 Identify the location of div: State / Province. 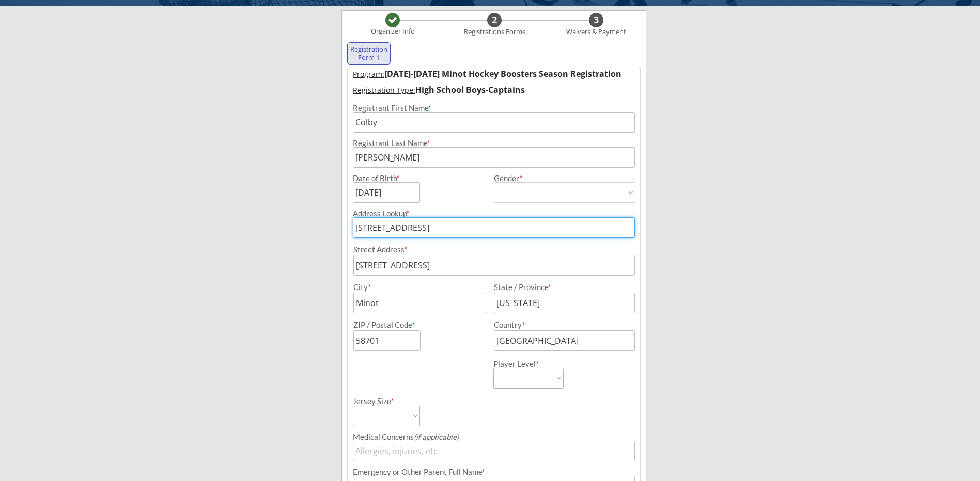
(558, 287).